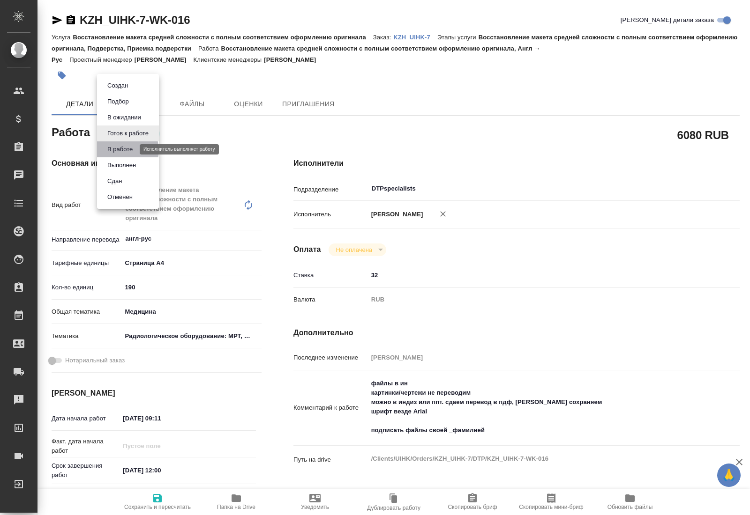 The height and width of the screenshot is (515, 750). Describe the element at coordinates (124, 118) in the screenshot. I see `button: В ожидании` at that location.